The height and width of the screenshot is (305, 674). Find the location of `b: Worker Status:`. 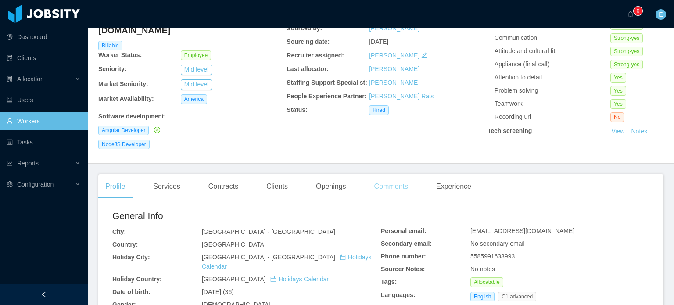

b: Worker Status: is located at coordinates (120, 55).